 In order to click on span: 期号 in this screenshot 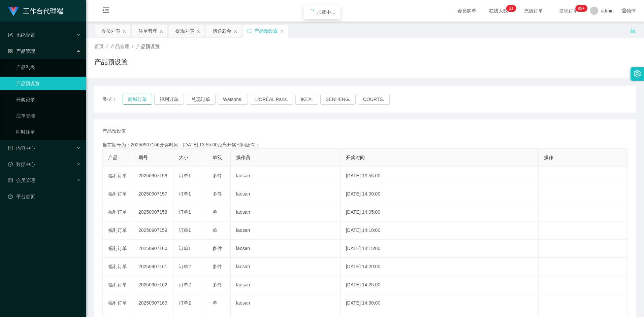, I will do `click(143, 158)`.